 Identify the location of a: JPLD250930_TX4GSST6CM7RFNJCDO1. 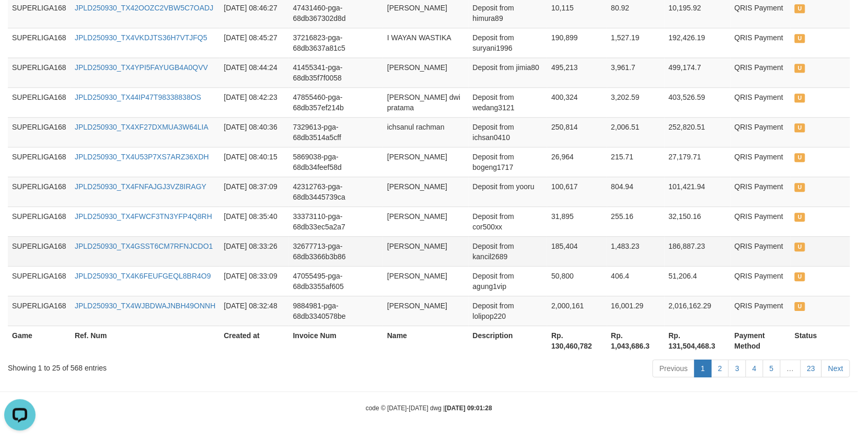
(144, 246).